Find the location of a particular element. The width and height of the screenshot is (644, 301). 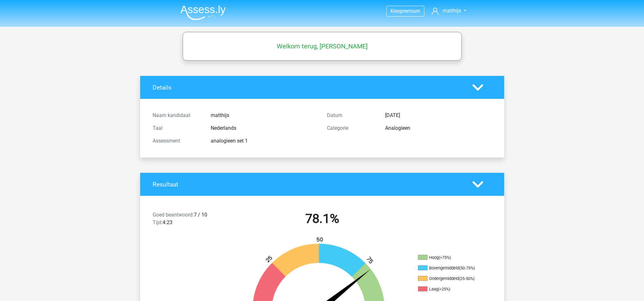

div: (<25%) is located at coordinates (444, 289).